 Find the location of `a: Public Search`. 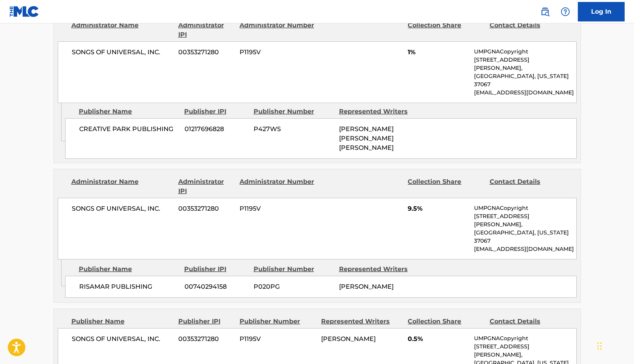

a: Public Search is located at coordinates (545, 12).